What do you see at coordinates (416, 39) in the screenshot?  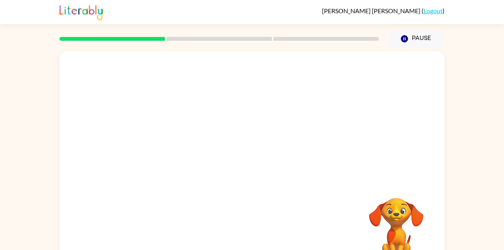 I see `button: Pause` at bounding box center [416, 39].